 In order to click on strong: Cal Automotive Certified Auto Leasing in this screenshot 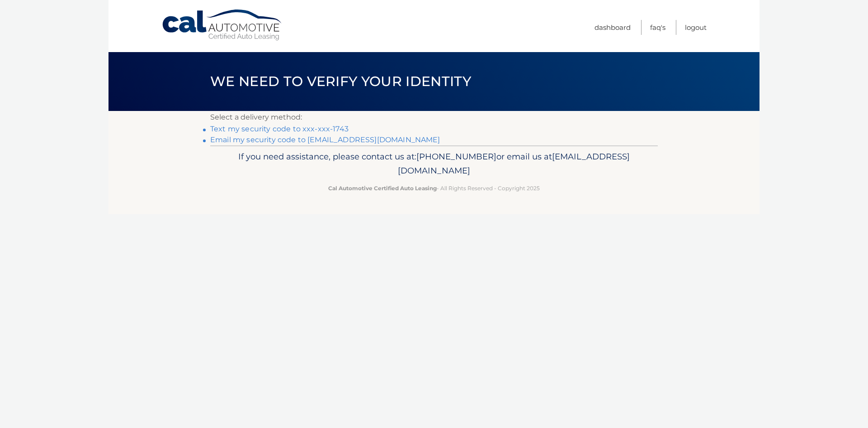, I will do `click(383, 188)`.